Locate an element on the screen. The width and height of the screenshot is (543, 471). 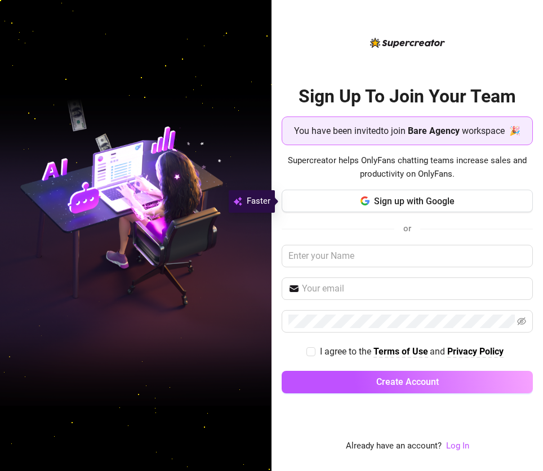
button: Create Account is located at coordinates (407, 382).